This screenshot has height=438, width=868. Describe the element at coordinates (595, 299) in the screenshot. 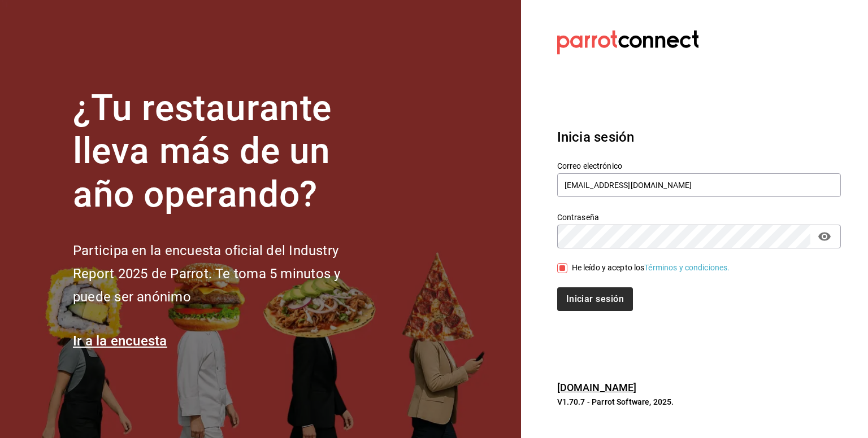

I see `button: Iniciar sesión` at that location.